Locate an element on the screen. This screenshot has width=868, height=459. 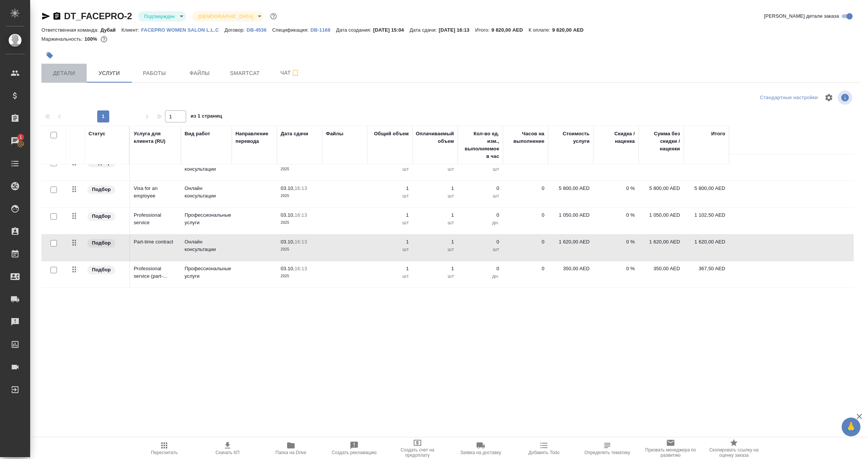
p: Спецификация: is located at coordinates (292, 30).